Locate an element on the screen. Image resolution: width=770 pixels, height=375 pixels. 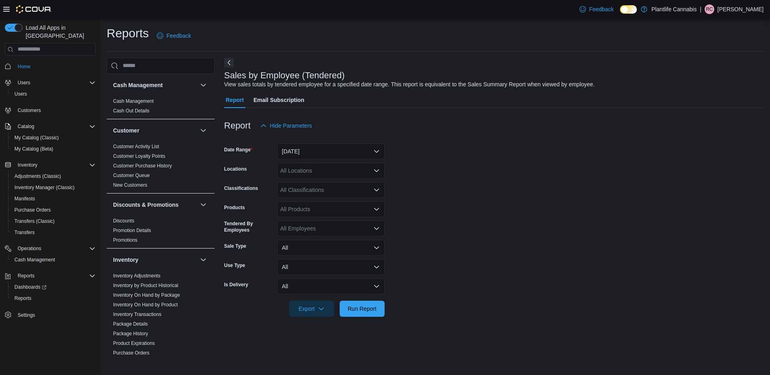
button: Adjustments (Classic) is located at coordinates (53, 176).